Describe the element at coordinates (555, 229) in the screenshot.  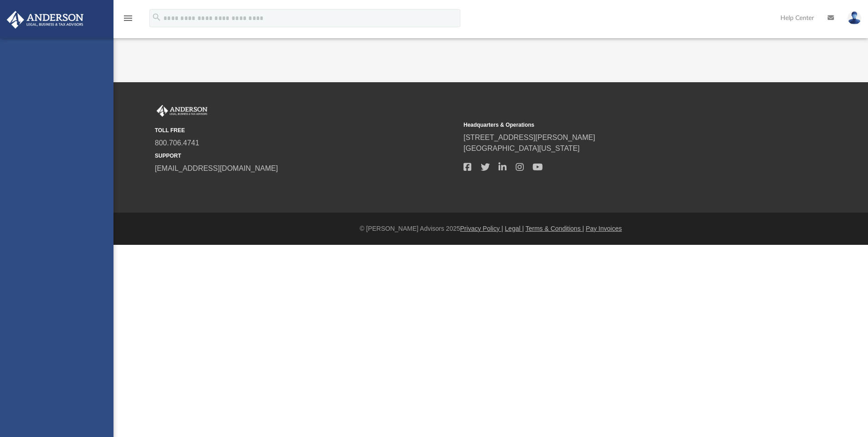
I see `a: Terms & Conditions |` at that location.